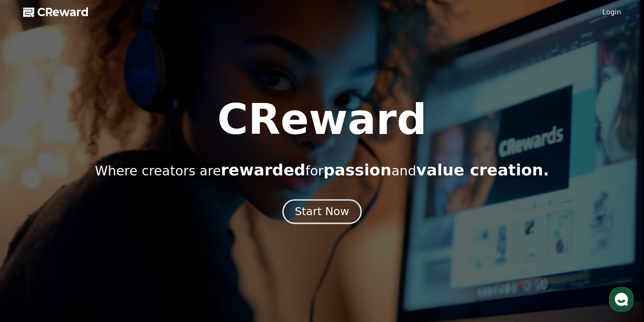 Image resolution: width=644 pixels, height=322 pixels. Describe the element at coordinates (56, 12) in the screenshot. I see `a: CReward` at that location.